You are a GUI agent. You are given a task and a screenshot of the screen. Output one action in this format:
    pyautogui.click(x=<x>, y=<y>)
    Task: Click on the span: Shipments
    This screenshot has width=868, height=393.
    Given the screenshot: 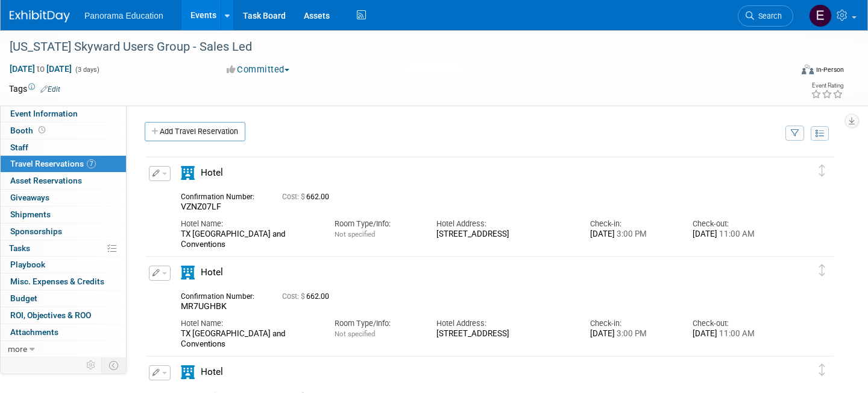 What is the action you would take?
    pyautogui.click(x=30, y=215)
    